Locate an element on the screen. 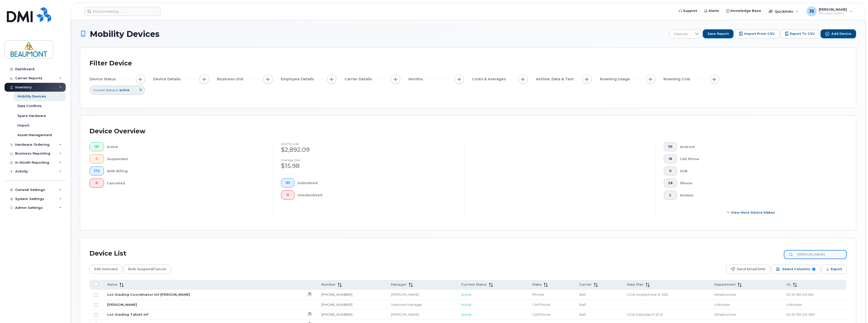  h4: Average cost is located at coordinates (368, 160).